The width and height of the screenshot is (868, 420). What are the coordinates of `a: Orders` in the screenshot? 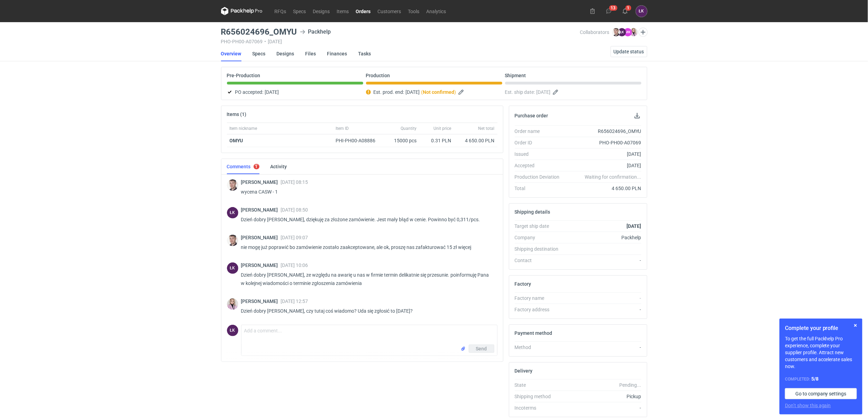 It's located at (363, 11).